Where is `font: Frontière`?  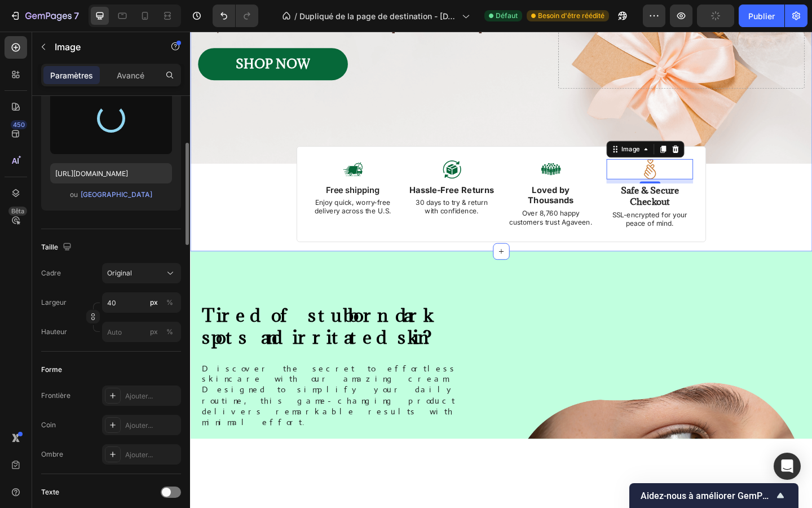 font: Frontière is located at coordinates (56, 395).